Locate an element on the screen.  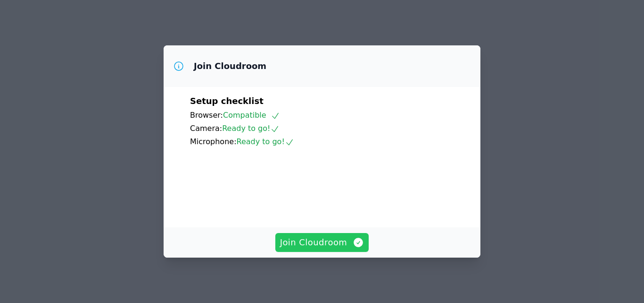
span: Microphone: is located at coordinates (213, 141).